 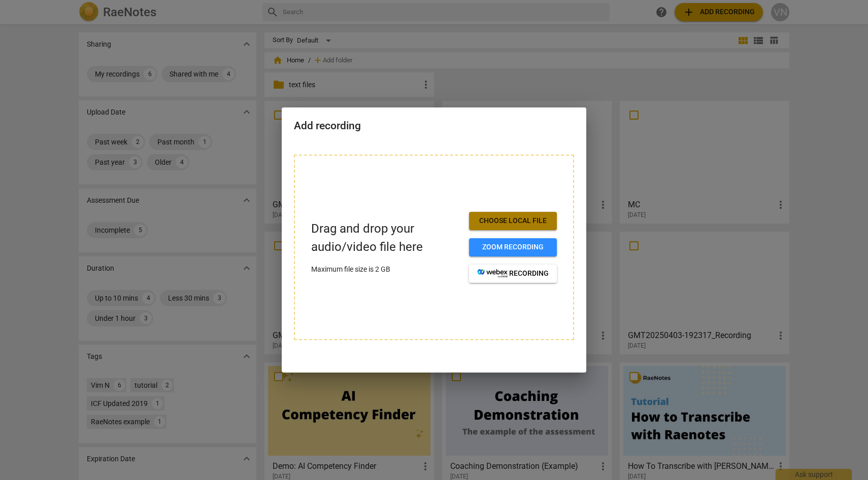 What do you see at coordinates (513, 221) in the screenshot?
I see `button: Choose local file` at bounding box center [513, 221].